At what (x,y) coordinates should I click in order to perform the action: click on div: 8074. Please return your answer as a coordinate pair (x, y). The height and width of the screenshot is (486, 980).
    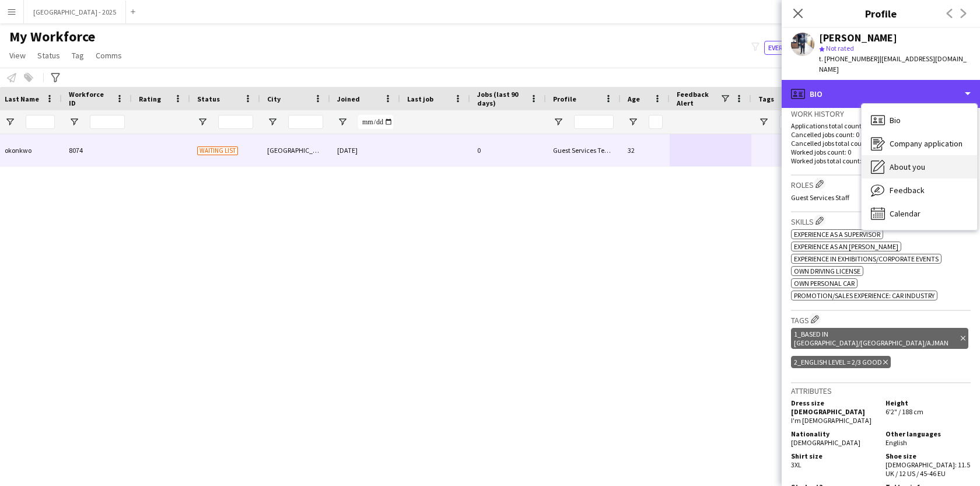
    Looking at the image, I should click on (97, 150).